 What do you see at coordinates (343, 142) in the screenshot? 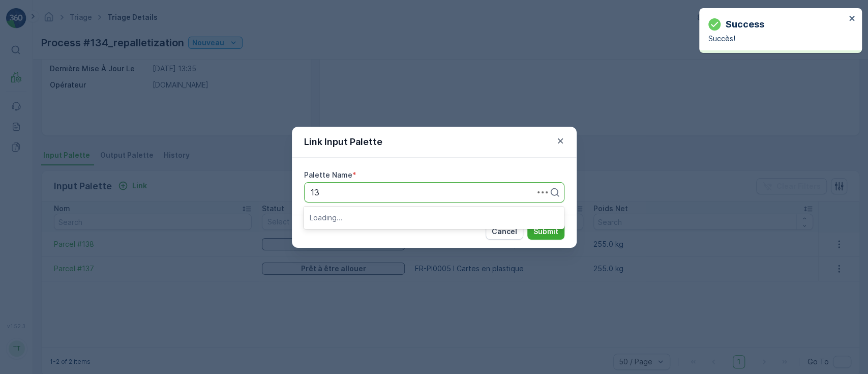
I see `p: Link Input Palette` at bounding box center [343, 142].